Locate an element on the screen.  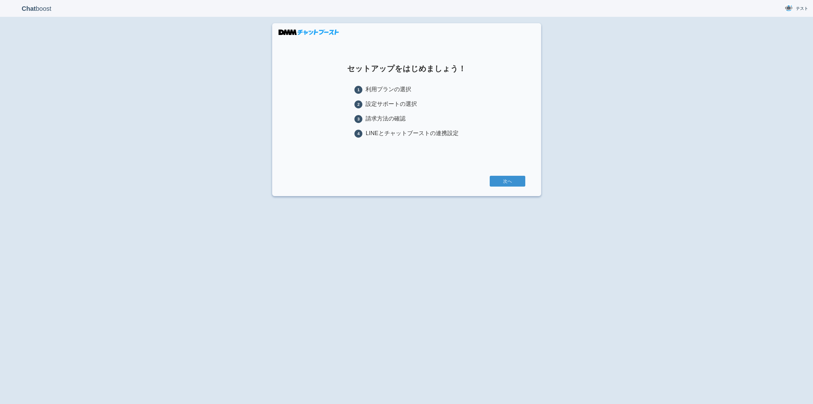
a: 次へ is located at coordinates (507, 181).